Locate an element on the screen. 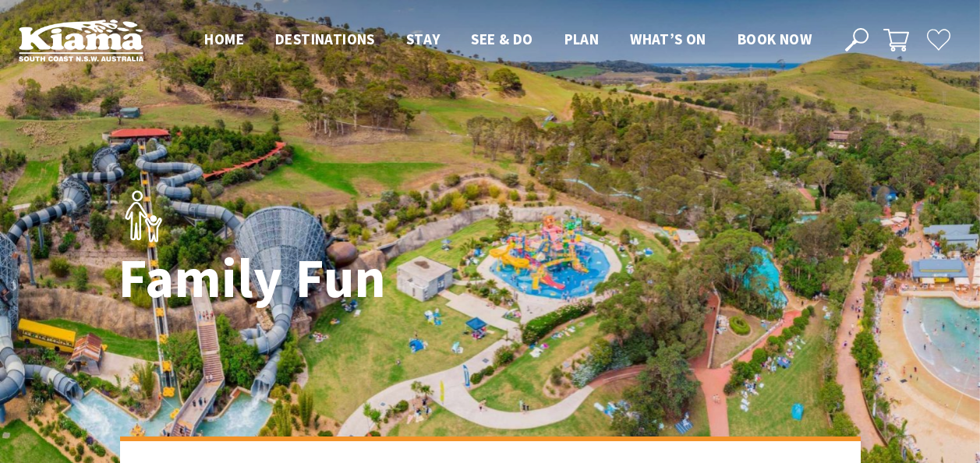 This screenshot has height=463, width=980. span: What’s On is located at coordinates (668, 39).